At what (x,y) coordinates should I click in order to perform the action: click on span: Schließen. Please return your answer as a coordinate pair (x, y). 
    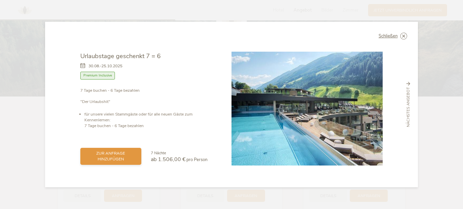
    Looking at the image, I should click on (388, 36).